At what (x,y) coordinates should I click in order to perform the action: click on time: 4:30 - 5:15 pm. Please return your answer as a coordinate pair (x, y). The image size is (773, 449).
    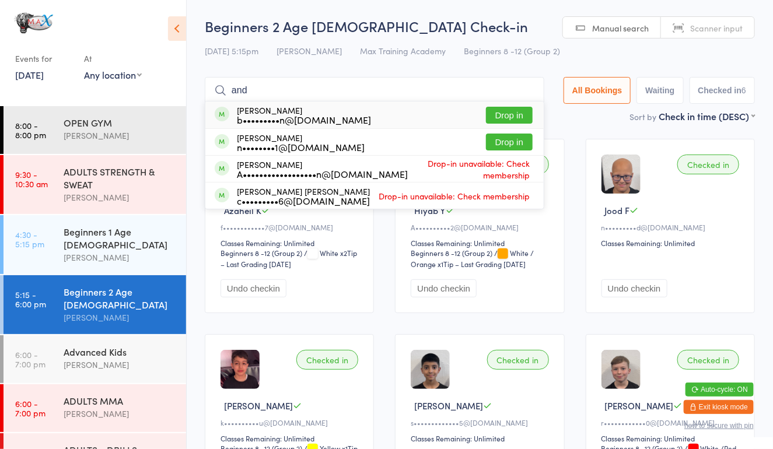
    Looking at the image, I should click on (30, 239).